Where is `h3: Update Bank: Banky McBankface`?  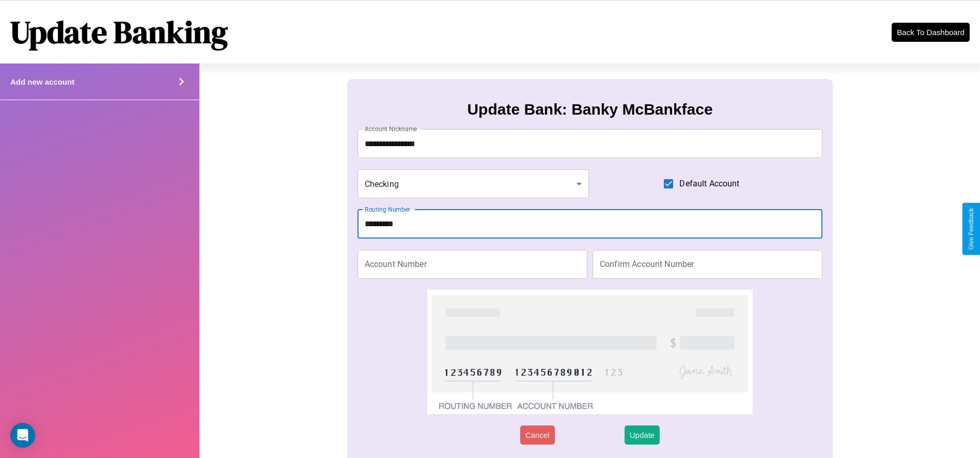 h3: Update Bank: Banky McBankface is located at coordinates (590, 109).